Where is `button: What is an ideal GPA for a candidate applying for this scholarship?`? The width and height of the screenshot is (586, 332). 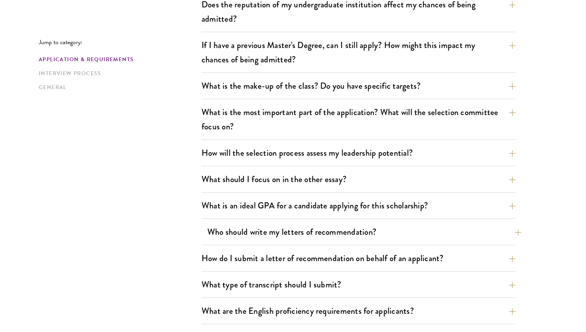
button: What is an ideal GPA for a candidate applying for this scholarship? is located at coordinates (358, 205).